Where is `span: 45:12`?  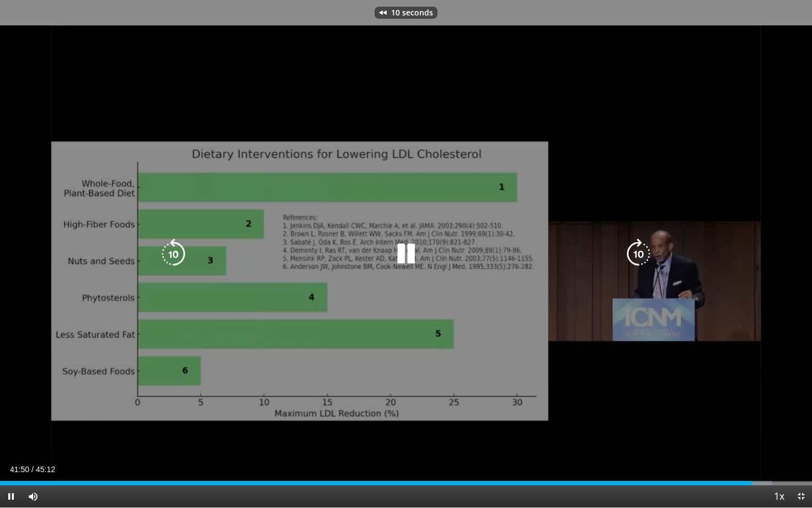
span: 45:12 is located at coordinates (45, 470).